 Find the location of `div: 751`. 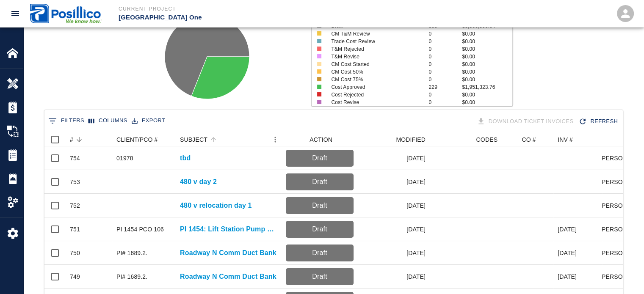

div: 751 is located at coordinates (75, 229).